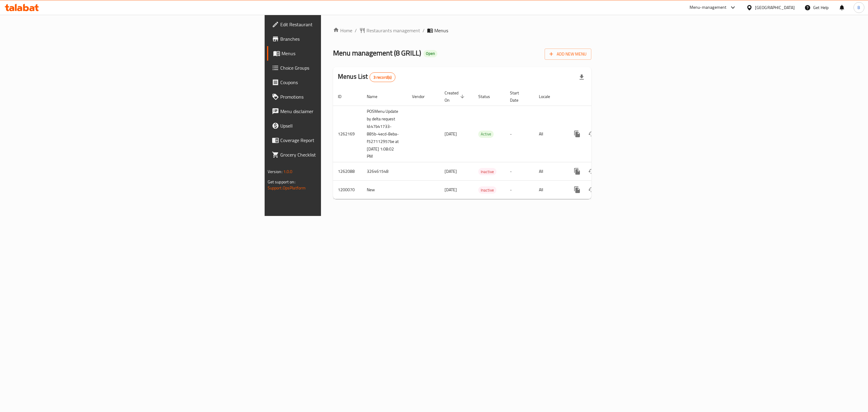  Describe the element at coordinates (288, 171) in the screenshot. I see `span: 1.0.0` at that location.